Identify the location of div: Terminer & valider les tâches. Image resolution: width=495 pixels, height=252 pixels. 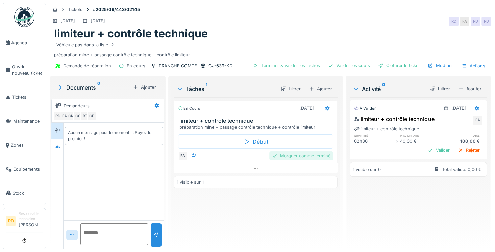
(286, 65).